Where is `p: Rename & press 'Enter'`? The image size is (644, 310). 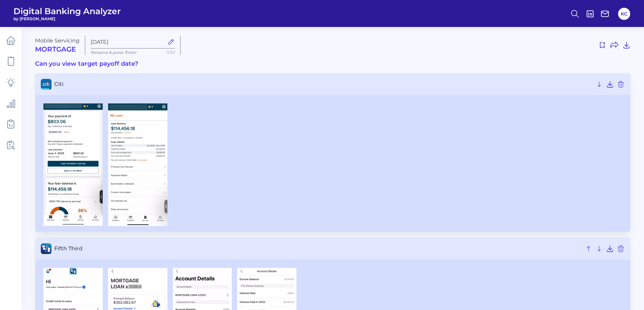 p: Rename & press 'Enter' is located at coordinates (133, 52).